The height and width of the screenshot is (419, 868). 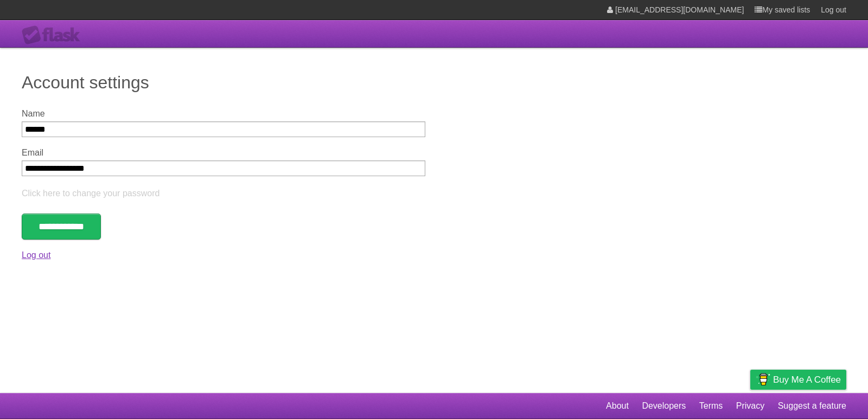 I want to click on label: Name, so click(x=224, y=114).